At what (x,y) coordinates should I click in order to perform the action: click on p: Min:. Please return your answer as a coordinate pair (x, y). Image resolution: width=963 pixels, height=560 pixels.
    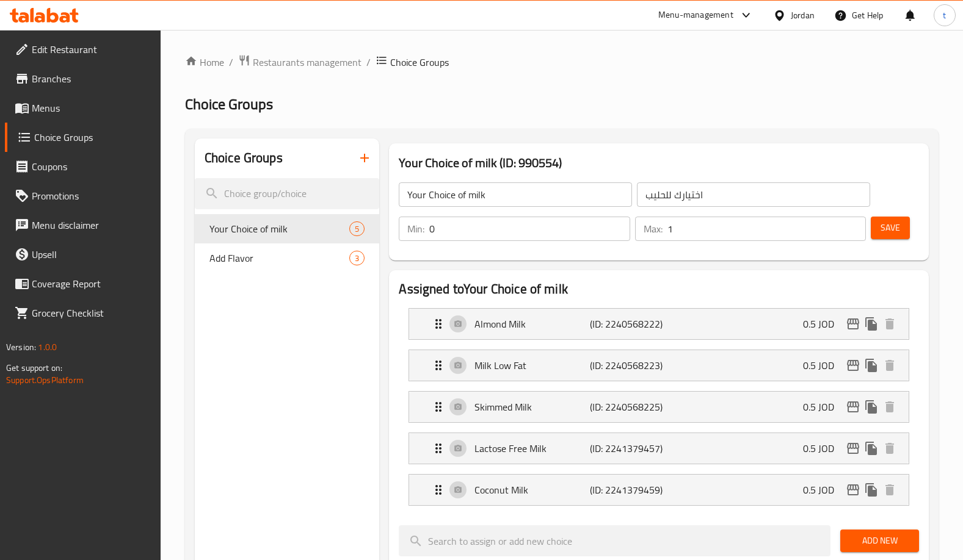
    Looking at the image, I should click on (416, 229).